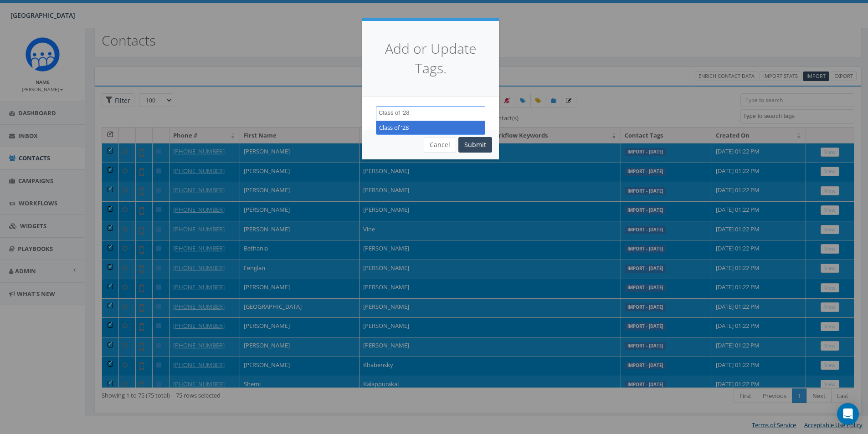 The height and width of the screenshot is (434, 868). Describe the element at coordinates (430, 128) in the screenshot. I see `li: Class of '28` at that location.